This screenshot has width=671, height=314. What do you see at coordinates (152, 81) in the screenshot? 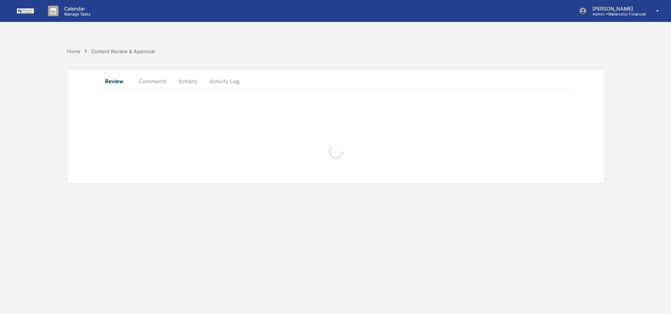
I see `button: Comments` at bounding box center [152, 81].